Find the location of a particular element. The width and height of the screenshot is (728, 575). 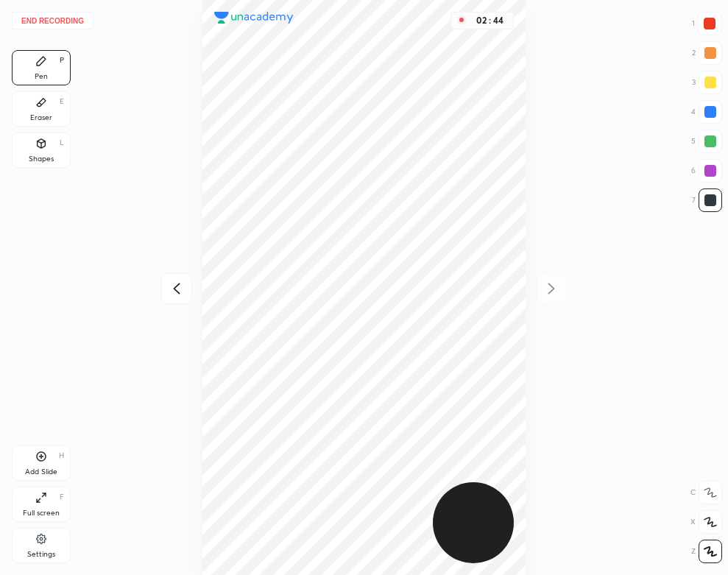

div: Shapes is located at coordinates (41, 159).